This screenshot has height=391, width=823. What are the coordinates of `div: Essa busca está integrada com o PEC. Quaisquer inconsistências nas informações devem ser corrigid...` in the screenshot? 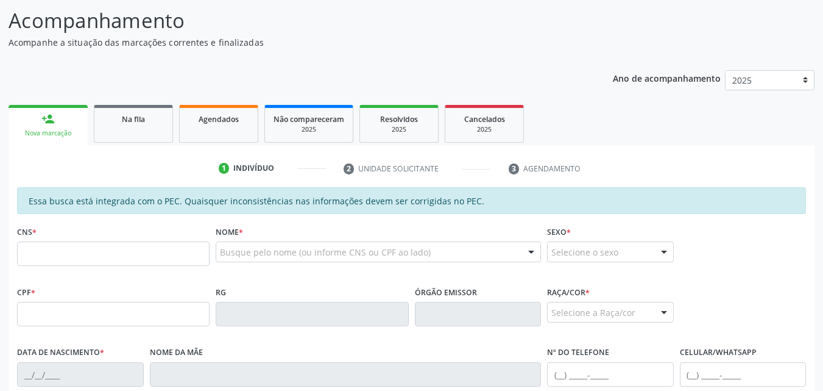 It's located at (411, 201).